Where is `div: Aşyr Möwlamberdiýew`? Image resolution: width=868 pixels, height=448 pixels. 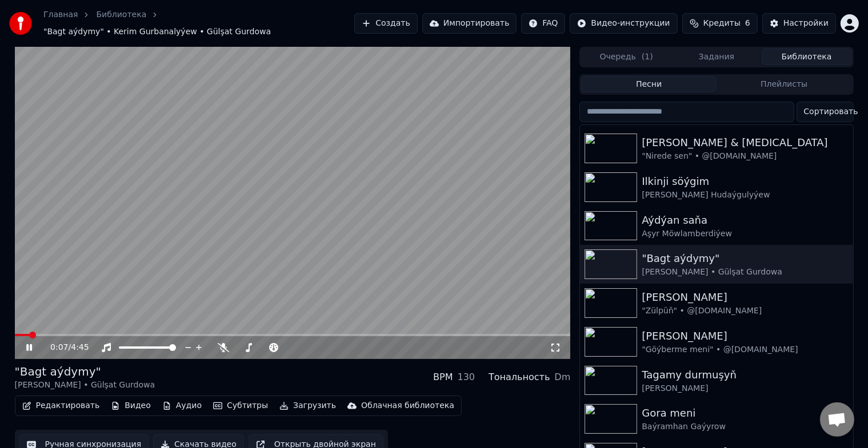
div: Aşyr Möwlamberdiýew is located at coordinates (744, 234).